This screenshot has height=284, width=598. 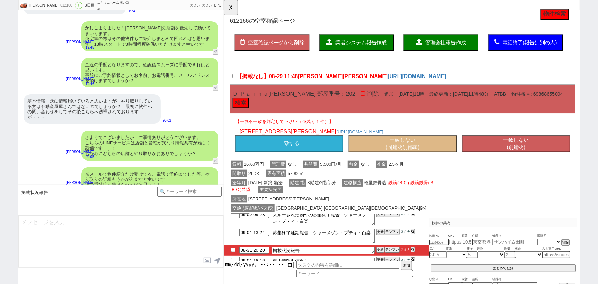 I want to click on span: 住所, so click(x=483, y=236).